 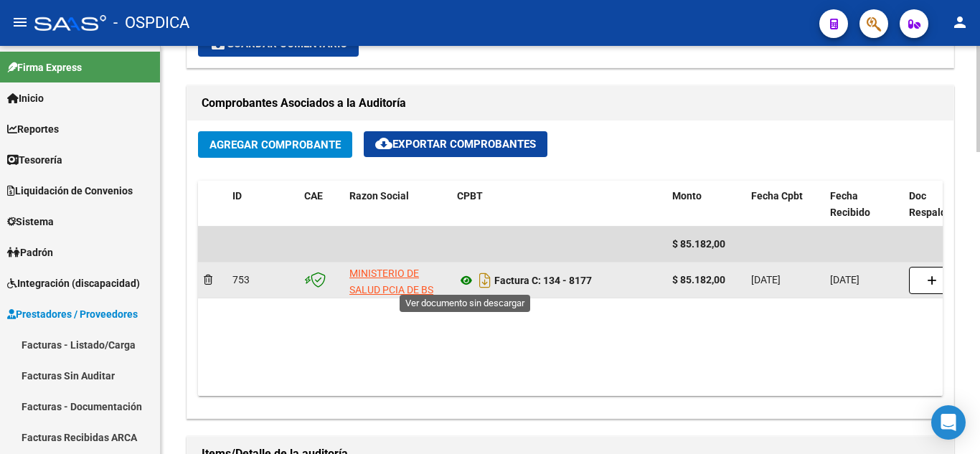 I want to click on datatable-header-cell: Fecha Cpbt, so click(x=785, y=205).